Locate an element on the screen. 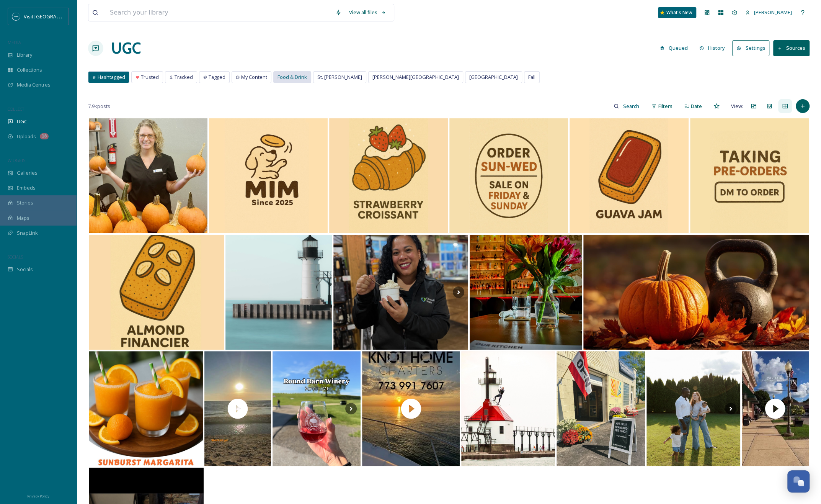 Image resolution: width=821 pixels, height=504 pixels. input: Search is located at coordinates (631, 106).